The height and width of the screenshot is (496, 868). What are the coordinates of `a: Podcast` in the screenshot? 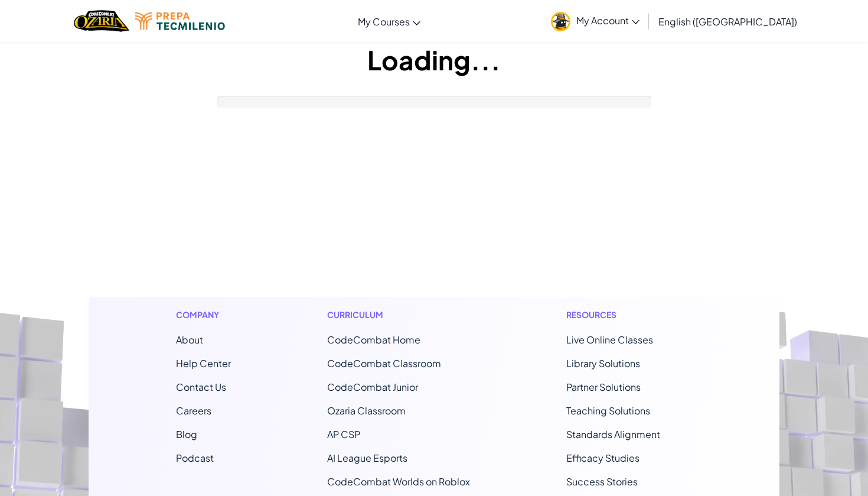 It's located at (195, 458).